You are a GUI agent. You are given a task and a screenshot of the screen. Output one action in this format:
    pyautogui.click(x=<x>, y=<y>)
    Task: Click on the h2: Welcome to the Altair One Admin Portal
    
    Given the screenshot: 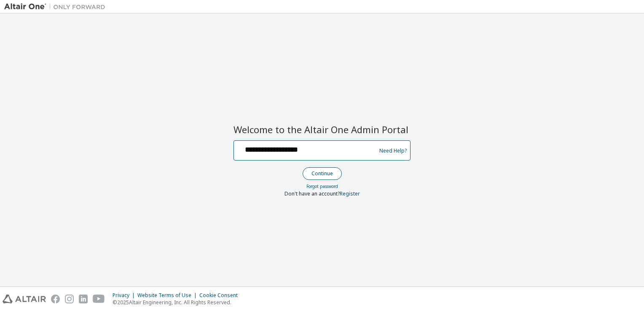 What is the action you would take?
    pyautogui.click(x=322, y=129)
    